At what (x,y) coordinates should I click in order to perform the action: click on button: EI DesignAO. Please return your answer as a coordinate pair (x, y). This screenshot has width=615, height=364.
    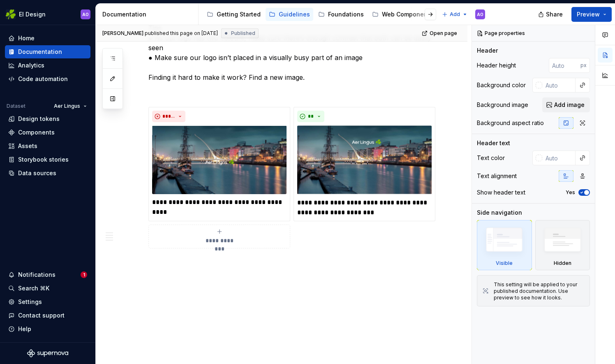
    Looking at the image, I should click on (48, 14).